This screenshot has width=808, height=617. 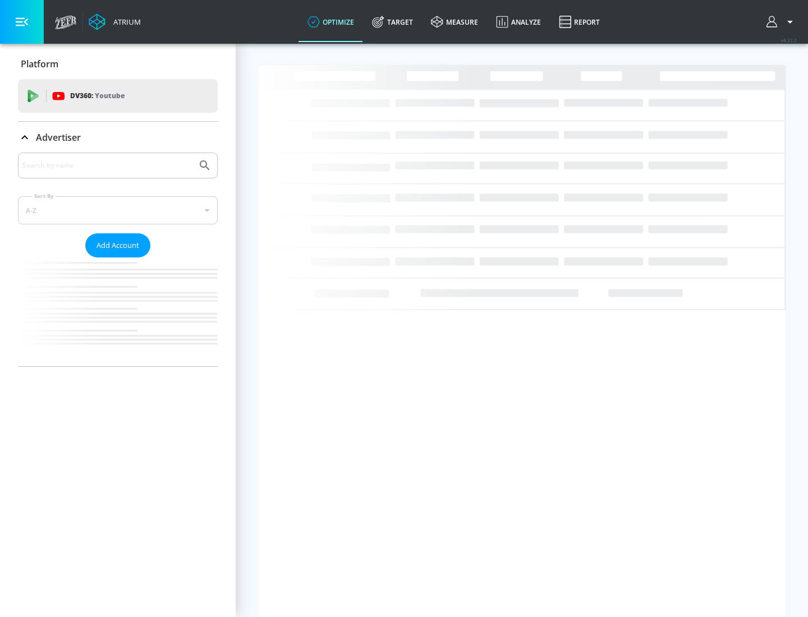 What do you see at coordinates (114, 22) in the screenshot?
I see `a: Atrium` at bounding box center [114, 22].